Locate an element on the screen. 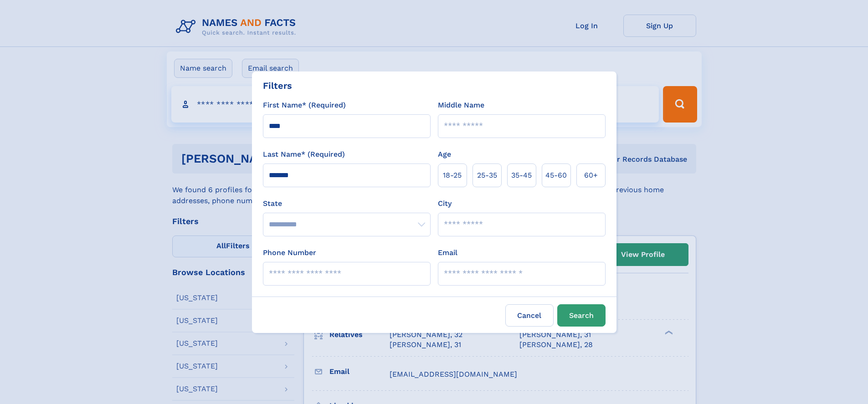 Image resolution: width=868 pixels, height=404 pixels. label: Last Name* (Required) is located at coordinates (304, 154).